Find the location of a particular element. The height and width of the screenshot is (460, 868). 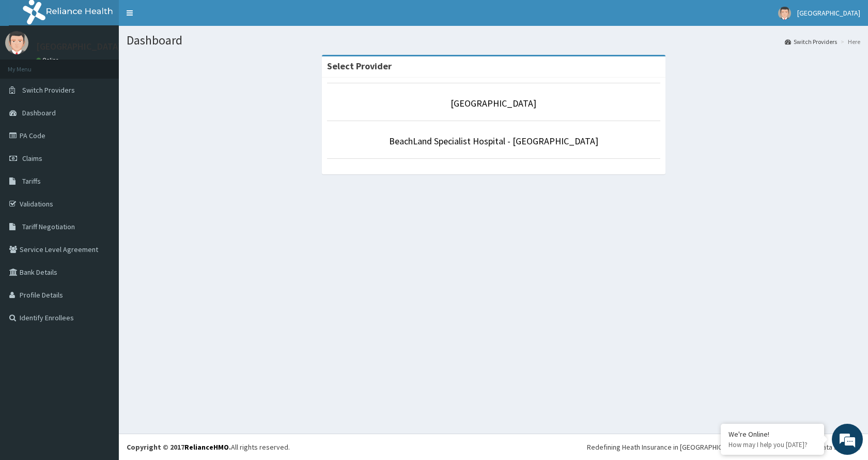

h1: Dashboard is located at coordinates (494, 41).